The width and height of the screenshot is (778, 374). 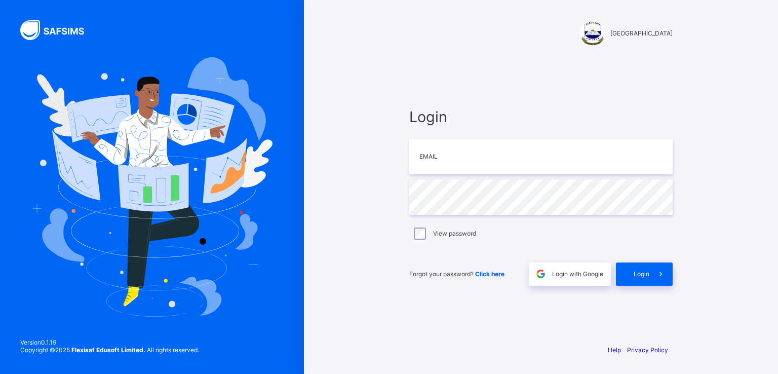 What do you see at coordinates (647, 350) in the screenshot?
I see `a: Privacy Policy` at bounding box center [647, 350].